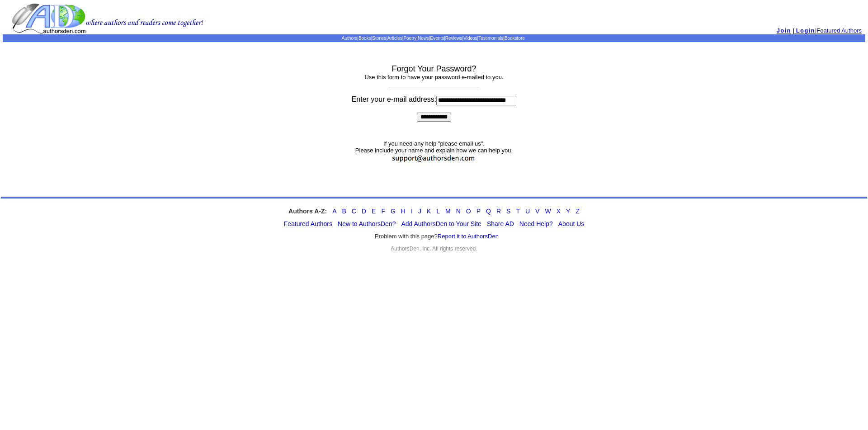 This screenshot has width=868, height=430. I want to click on a: M, so click(448, 211).